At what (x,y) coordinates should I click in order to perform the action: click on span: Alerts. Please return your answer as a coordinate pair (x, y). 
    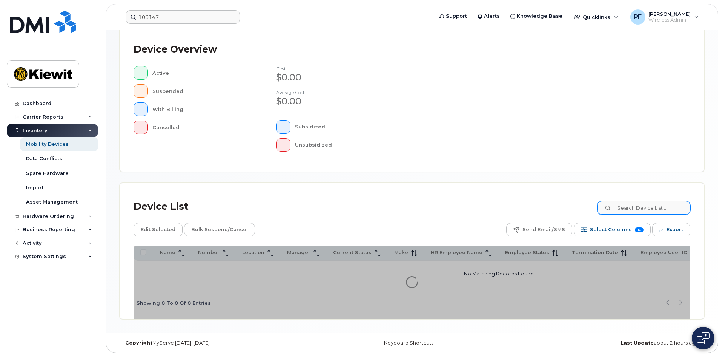
    Looking at the image, I should click on (492, 16).